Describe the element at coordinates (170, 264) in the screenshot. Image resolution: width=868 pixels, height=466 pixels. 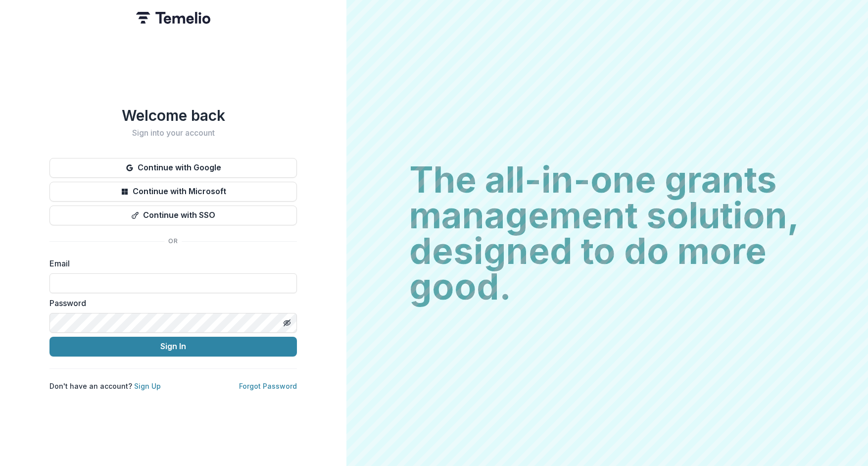
I see `label: Email` at that location.